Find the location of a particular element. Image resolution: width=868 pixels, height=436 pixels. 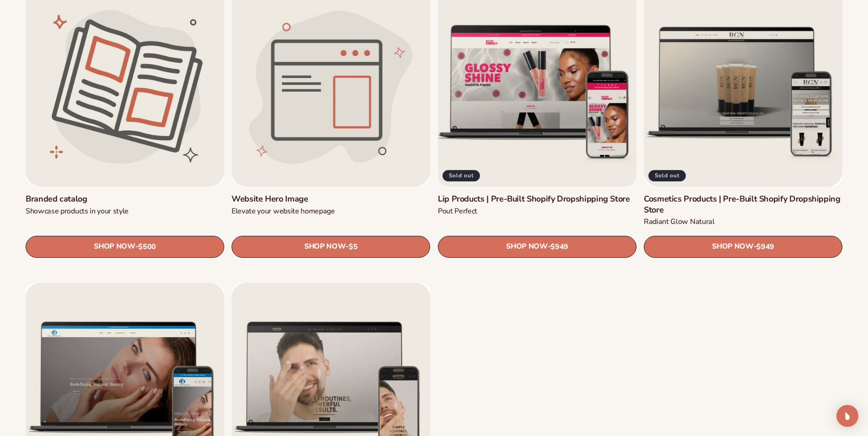

a: SHOP NOW- $500 is located at coordinates (125, 246).